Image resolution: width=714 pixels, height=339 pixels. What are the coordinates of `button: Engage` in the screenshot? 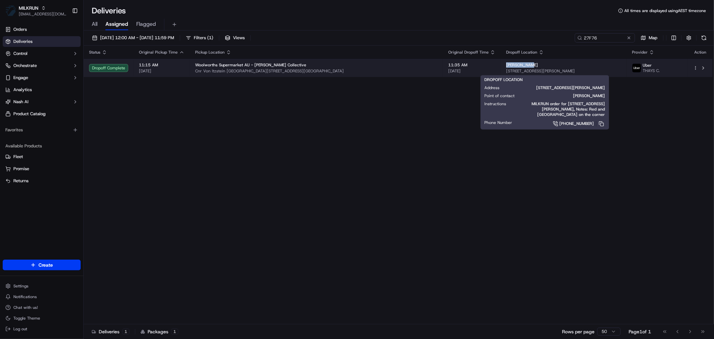 It's located at (41, 78).